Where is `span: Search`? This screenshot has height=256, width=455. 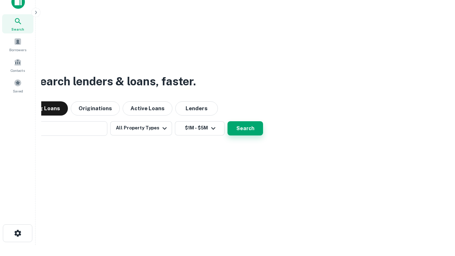 span: Search is located at coordinates (18, 29).